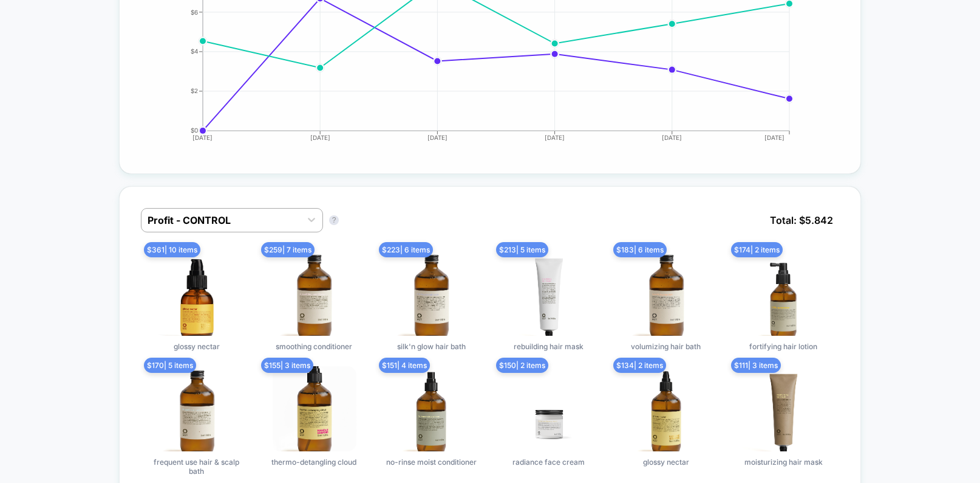  I want to click on span: radiance face cream, so click(548, 461).